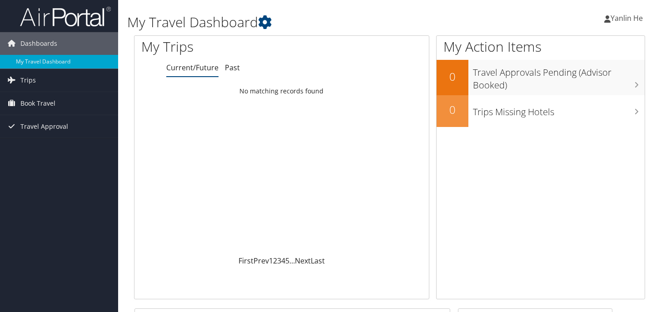  Describe the element at coordinates (628, 18) in the screenshot. I see `a: Yanlin He` at that location.